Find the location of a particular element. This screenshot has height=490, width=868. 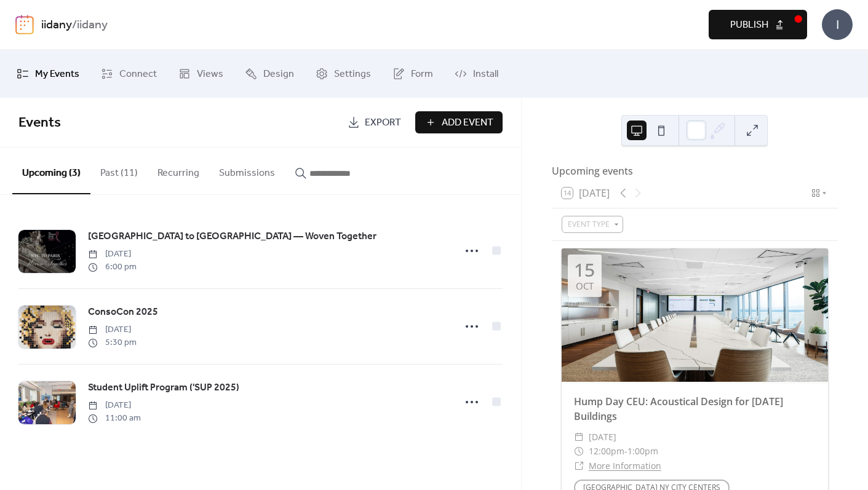

img: logo is located at coordinates (25, 25).